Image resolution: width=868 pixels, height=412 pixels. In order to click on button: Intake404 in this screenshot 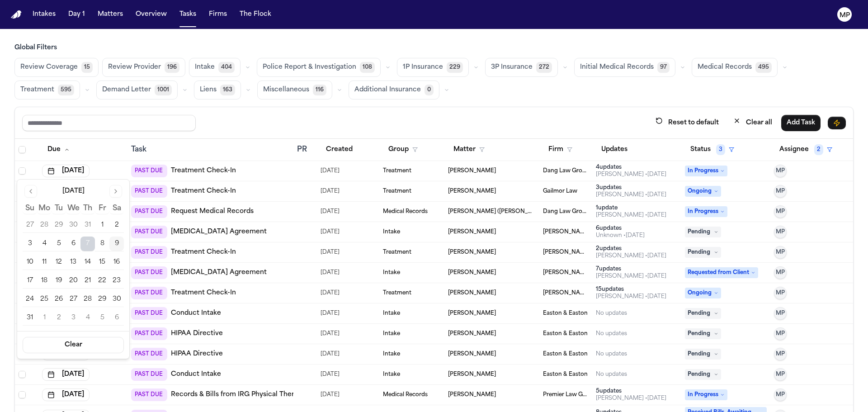, I will do `click(215, 67)`.